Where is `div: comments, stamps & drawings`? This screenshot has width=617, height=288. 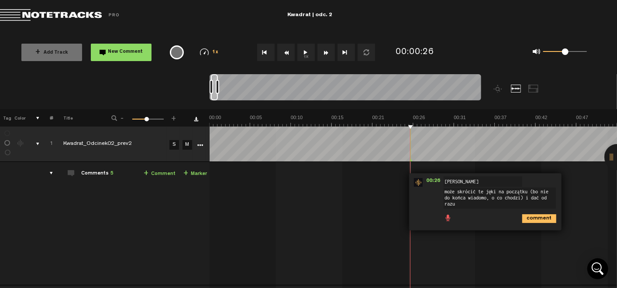
div: comments, stamps & drawings is located at coordinates (34, 144).